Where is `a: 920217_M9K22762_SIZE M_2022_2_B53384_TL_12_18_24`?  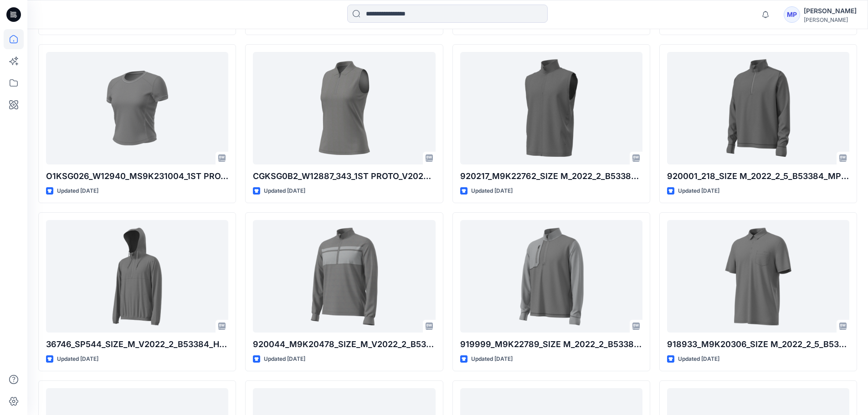
a: 920217_M9K22762_SIZE M_2022_2_B53384_TL_12_18_24 is located at coordinates (551, 108).